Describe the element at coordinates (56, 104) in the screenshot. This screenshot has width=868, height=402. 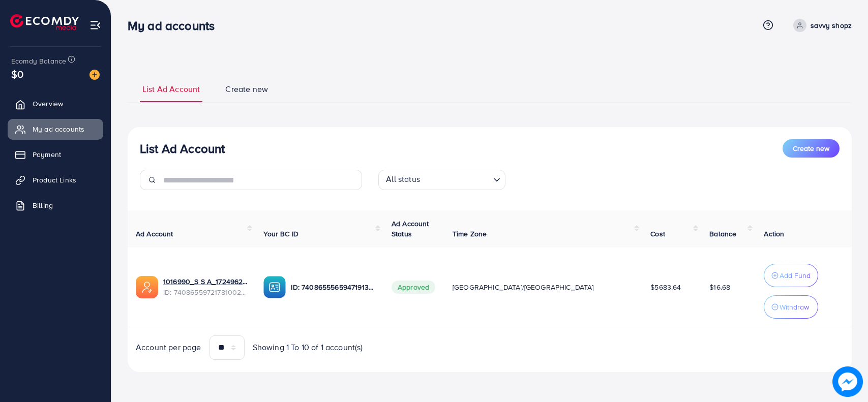
I see `a: Overview` at that location.